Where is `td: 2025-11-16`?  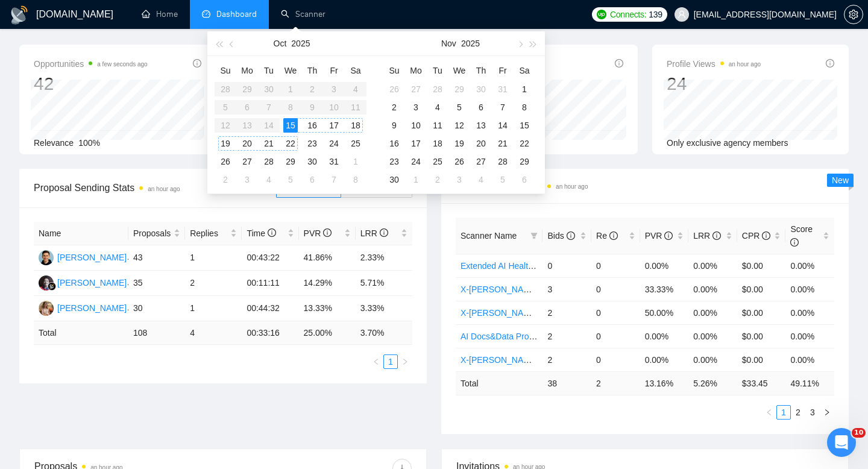 td: 2025-11-16 is located at coordinates (394, 144).